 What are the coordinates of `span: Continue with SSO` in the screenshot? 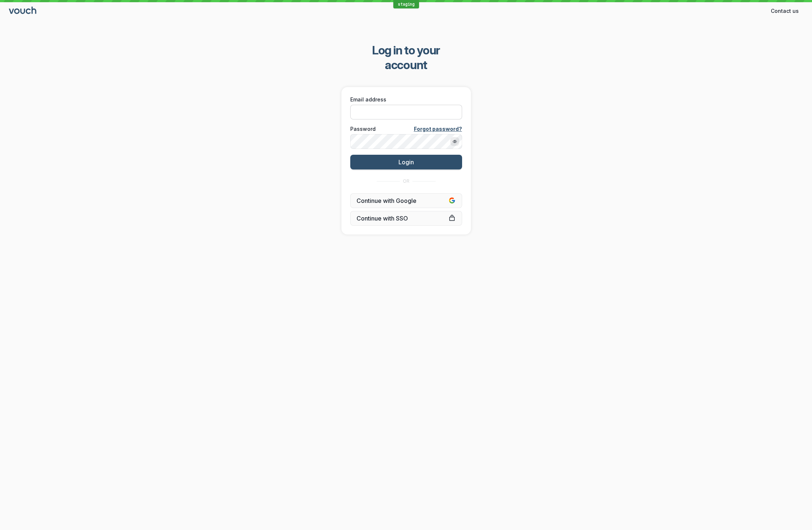 It's located at (406, 219).